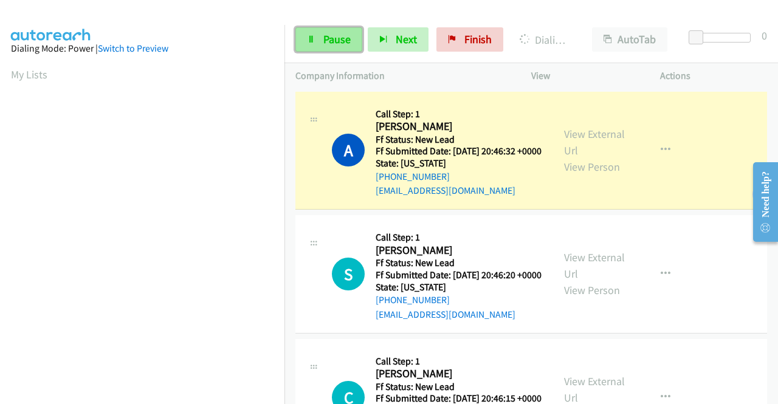  Describe the element at coordinates (629, 39) in the screenshot. I see `button: AutoTab` at that location.